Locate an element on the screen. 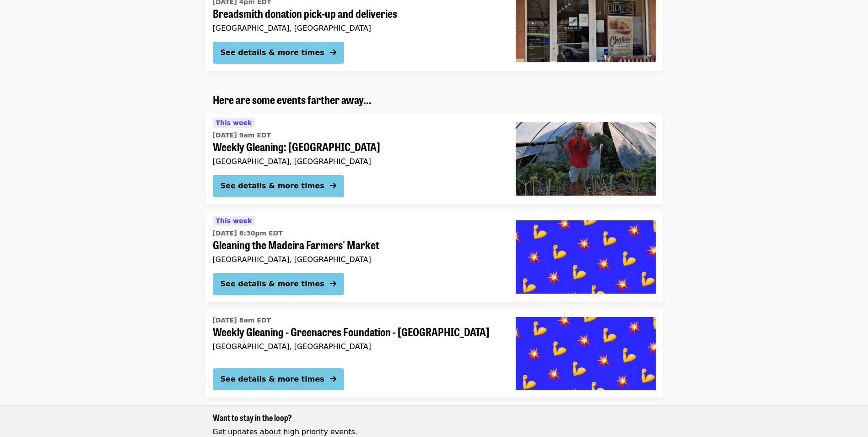 This screenshot has height=437, width=868. span: Gleaning the Madeira Farmers' Market is located at coordinates (357, 244).